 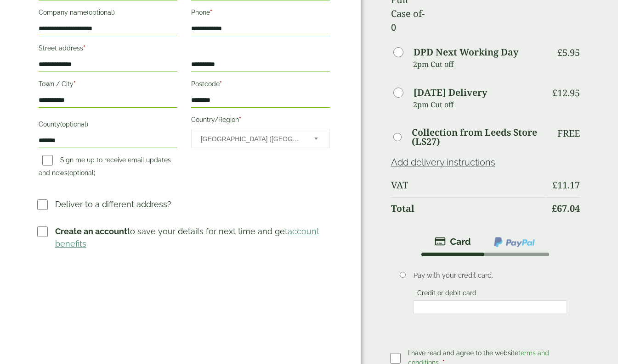 What do you see at coordinates (490, 276) in the screenshot?
I see `p: Pay with your credit card.` at bounding box center [490, 276].